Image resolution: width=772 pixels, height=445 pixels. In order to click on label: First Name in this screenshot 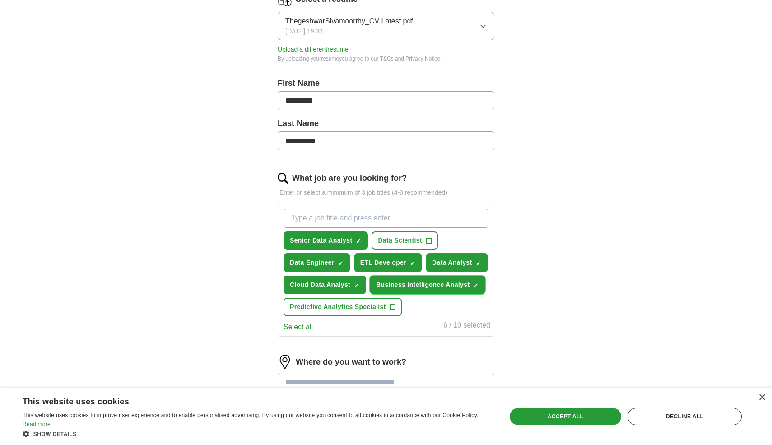, I will do `click(386, 83)`.